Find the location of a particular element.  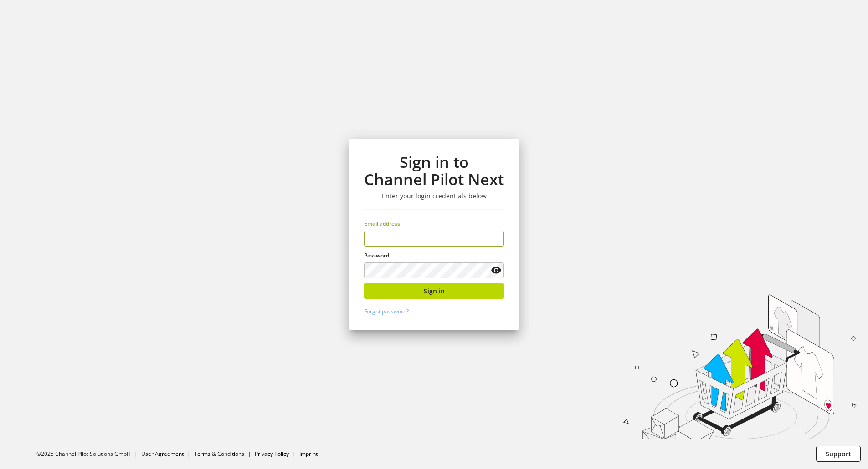

u: Forgot password? is located at coordinates (386, 311).